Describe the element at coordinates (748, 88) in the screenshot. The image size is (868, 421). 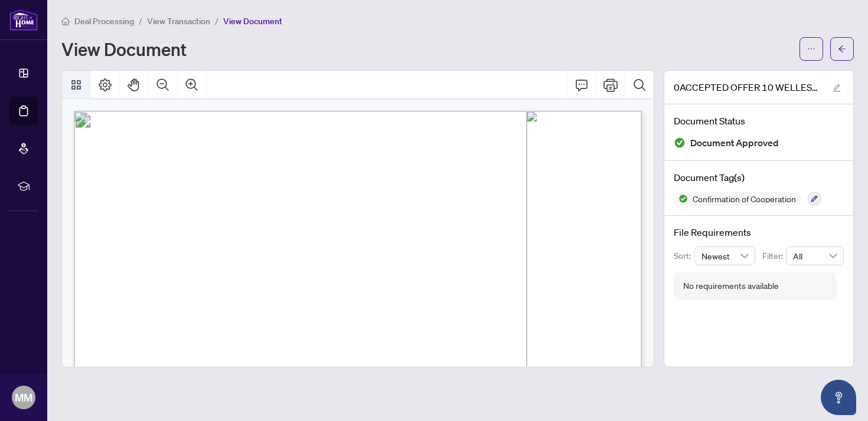
I see `span: 0ACCEPTED OFFER 10 WELLESLEY PL 1.pdf` at that location.